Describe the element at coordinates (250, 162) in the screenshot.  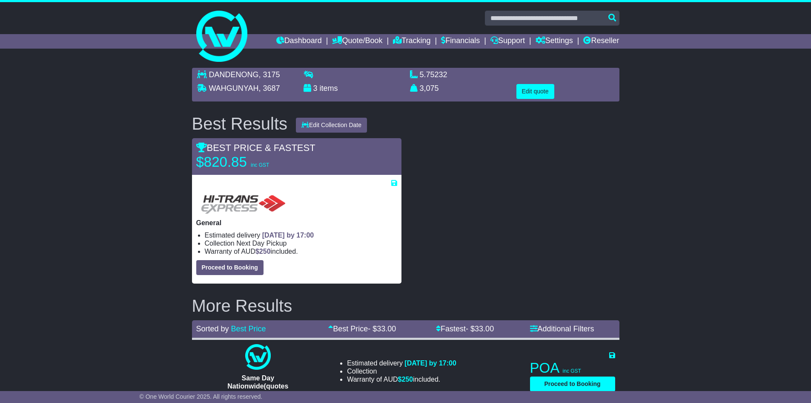
I see `p: $820.85` at that location.